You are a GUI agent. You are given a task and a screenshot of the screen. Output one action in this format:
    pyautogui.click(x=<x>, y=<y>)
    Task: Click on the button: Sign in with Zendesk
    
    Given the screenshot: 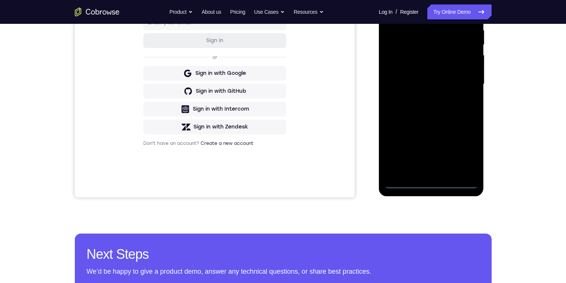 What is the action you would take?
    pyautogui.click(x=140, y=179)
    